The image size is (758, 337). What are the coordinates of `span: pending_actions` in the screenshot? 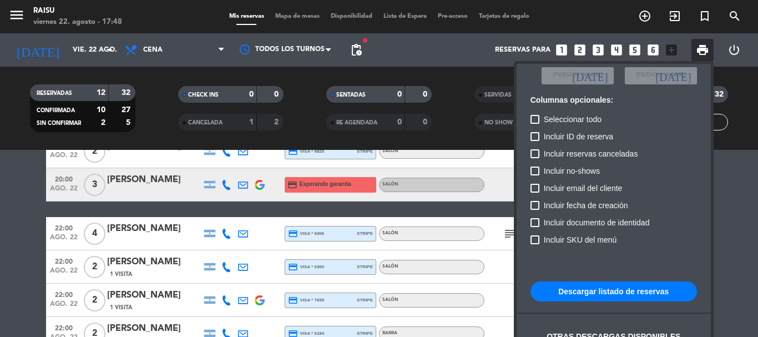 It's located at (356, 50).